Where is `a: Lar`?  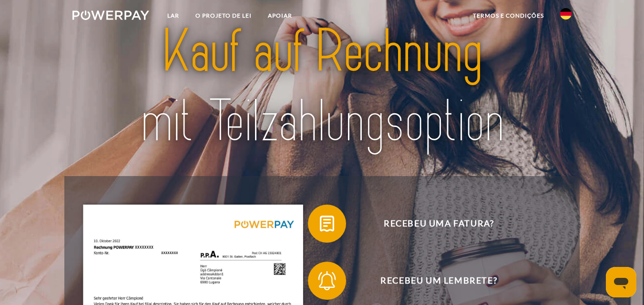 a: Lar is located at coordinates (173, 16).